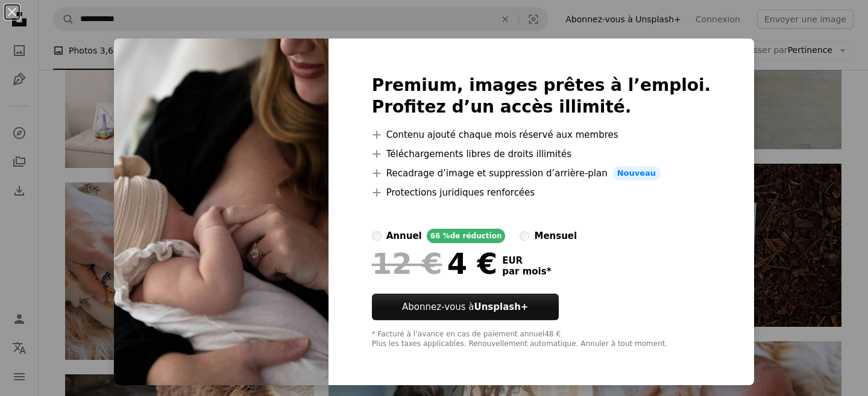 The image size is (868, 396). What do you see at coordinates (542, 193) in the screenshot?
I see `li: Protections juridiques renforcées` at bounding box center [542, 193].